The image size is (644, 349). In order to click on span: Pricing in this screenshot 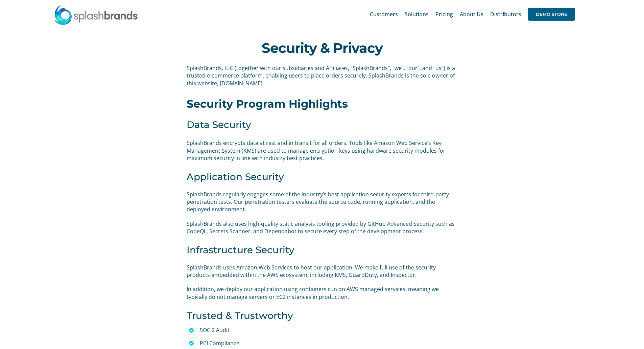, I will do `click(444, 14)`.